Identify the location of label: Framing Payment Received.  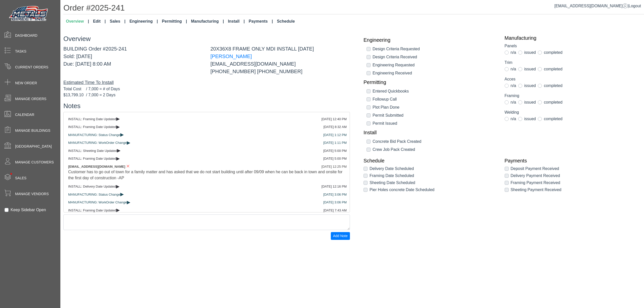
(535, 183).